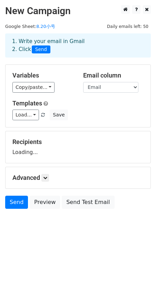 This screenshot has width=156, height=297. Describe the element at coordinates (17, 203) in the screenshot. I see `a: Send` at that location.